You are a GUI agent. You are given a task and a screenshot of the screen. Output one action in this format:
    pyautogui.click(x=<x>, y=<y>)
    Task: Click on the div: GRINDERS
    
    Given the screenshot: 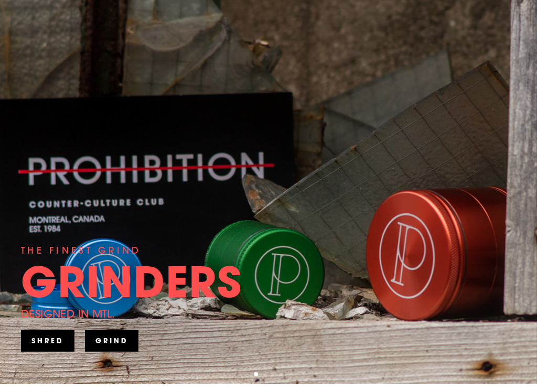 What is the action you would take?
    pyautogui.click(x=131, y=281)
    